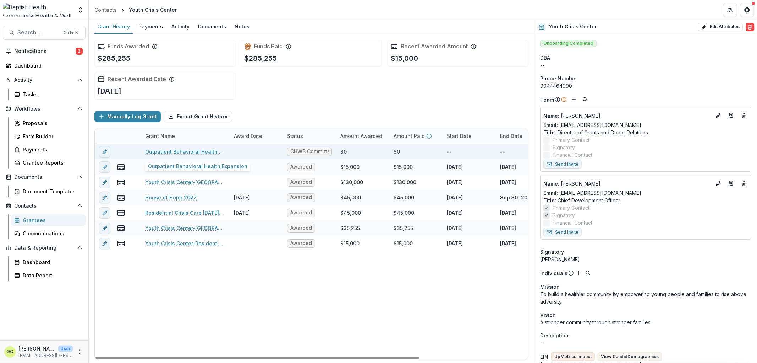 The height and width of the screenshot is (363, 757). I want to click on div: Activity, so click(180, 26).